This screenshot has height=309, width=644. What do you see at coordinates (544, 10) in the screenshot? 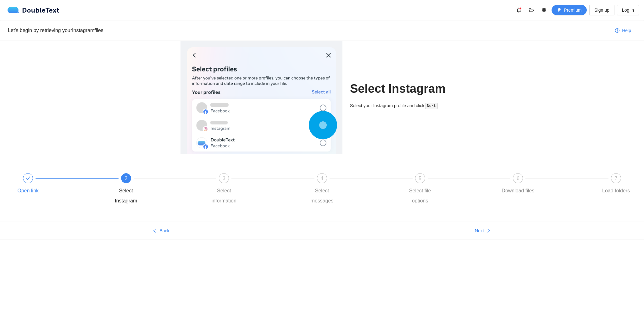
I see `button: appstore` at bounding box center [544, 10].